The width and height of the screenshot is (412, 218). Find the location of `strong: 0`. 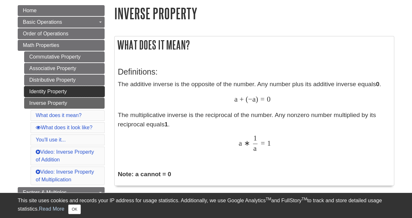

strong: 0 is located at coordinates (378, 84).